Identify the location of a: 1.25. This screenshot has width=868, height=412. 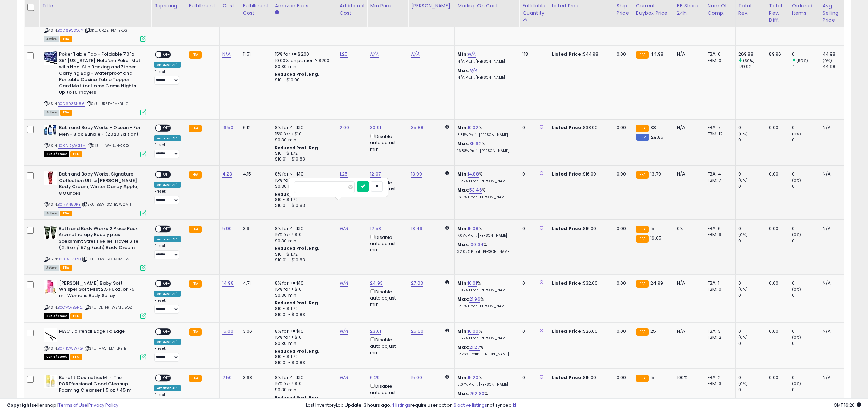
(344, 174).